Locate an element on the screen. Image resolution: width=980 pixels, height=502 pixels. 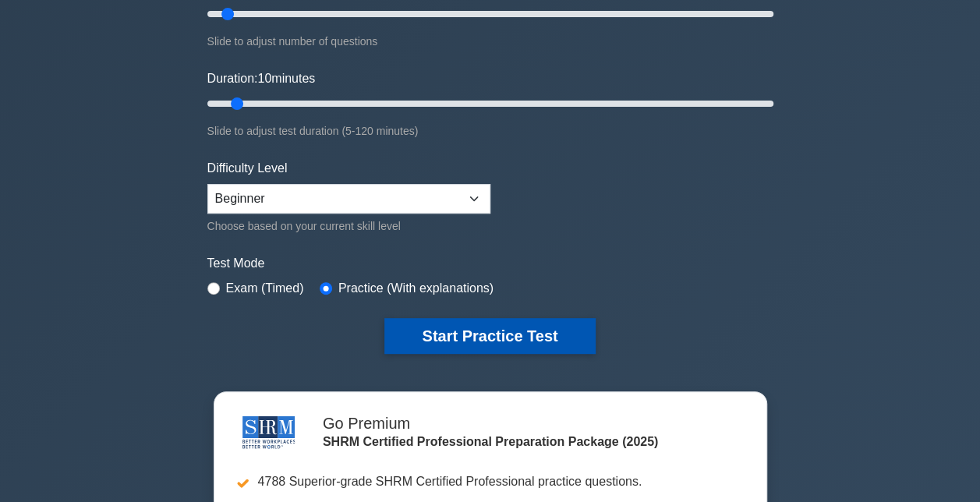
button: Start Practice Test is located at coordinates (490, 336).